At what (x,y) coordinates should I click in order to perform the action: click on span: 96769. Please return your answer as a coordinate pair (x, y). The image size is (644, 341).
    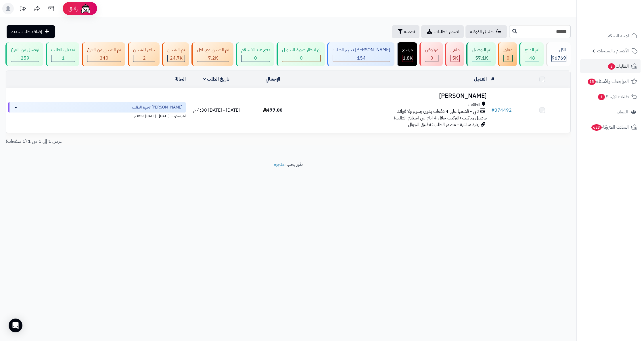
    Looking at the image, I should click on (559, 58).